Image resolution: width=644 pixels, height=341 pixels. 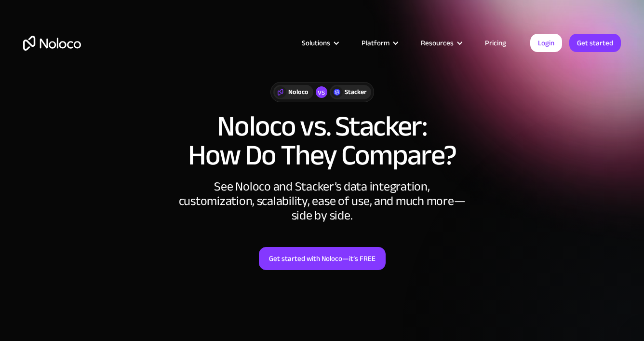 What do you see at coordinates (322, 258) in the screenshot?
I see `a: Get started with Noloco—it’s FREE` at bounding box center [322, 258].